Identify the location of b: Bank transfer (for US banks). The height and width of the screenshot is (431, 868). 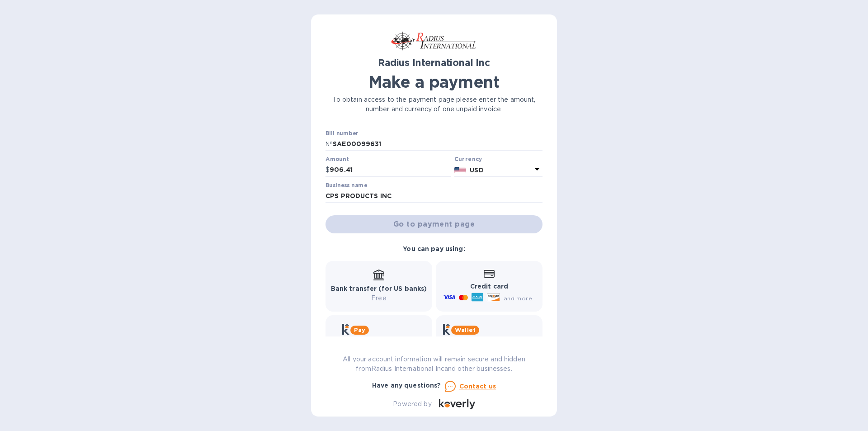
(379, 289).